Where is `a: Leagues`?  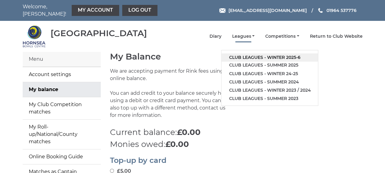
a: Leagues is located at coordinates (243, 36).